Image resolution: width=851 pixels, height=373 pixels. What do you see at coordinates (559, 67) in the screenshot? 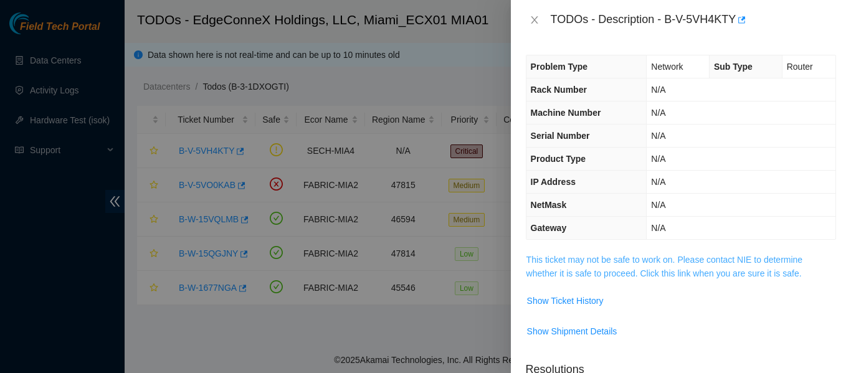
I see `span: Problem Type` at bounding box center [559, 67].